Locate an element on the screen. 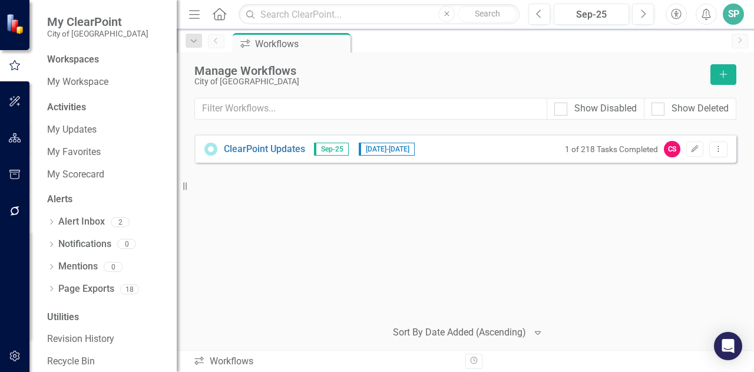  a: Recycle Bin is located at coordinates (106, 361).